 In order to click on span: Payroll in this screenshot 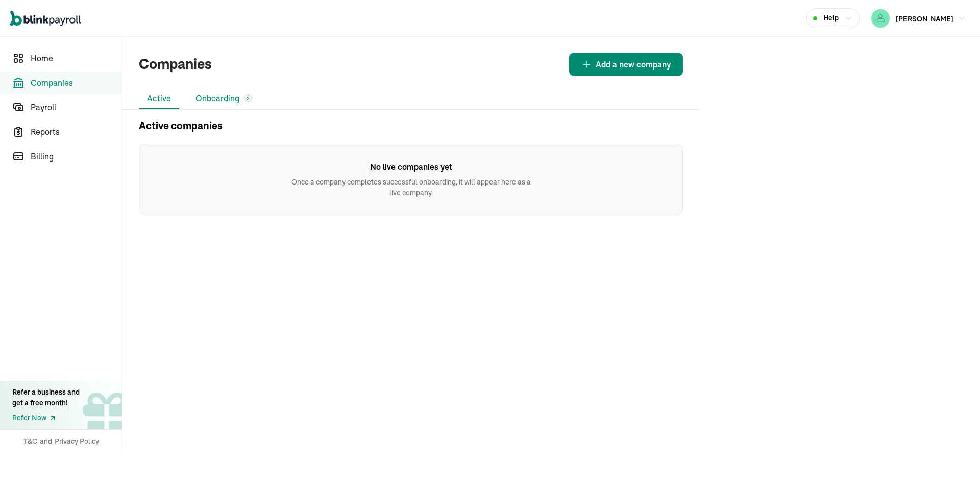, I will do `click(76, 108)`.